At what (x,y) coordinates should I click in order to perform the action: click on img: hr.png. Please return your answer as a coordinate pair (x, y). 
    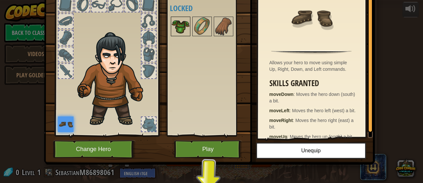
    Looking at the image, I should click on (311, 52).